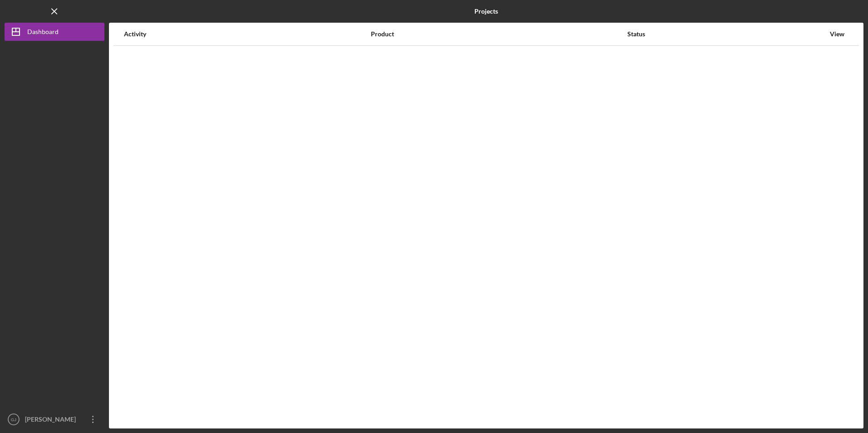 The height and width of the screenshot is (433, 868). Describe the element at coordinates (55, 32) in the screenshot. I see `button: Dashboard` at that location.